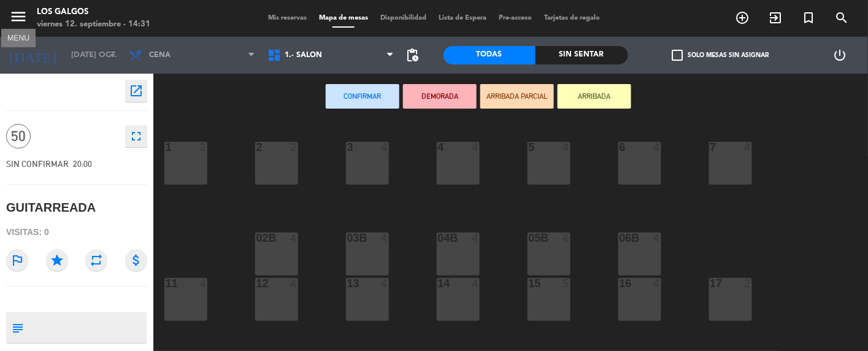  I want to click on span: Mis reservas, so click(287, 18).